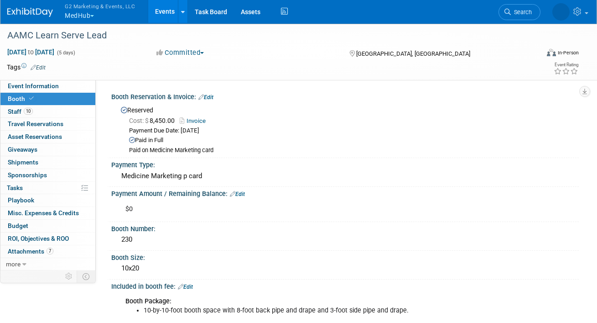 This screenshot has width=597, height=323. Describe the element at coordinates (30, 12) in the screenshot. I see `img: ExhibitDay` at that location.